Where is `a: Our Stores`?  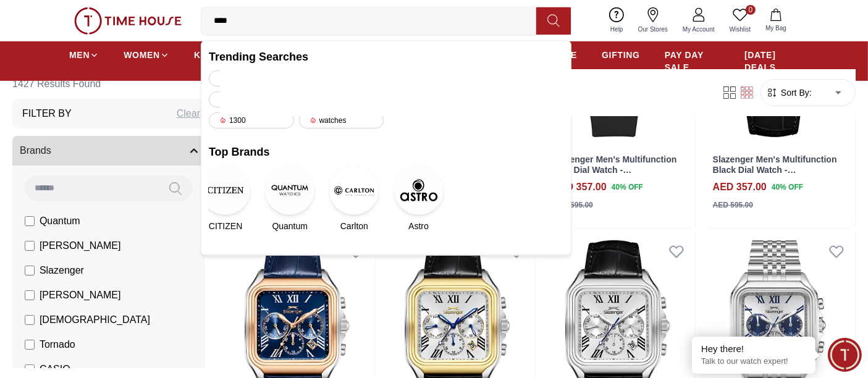
a: Our Stores is located at coordinates (653, 21).